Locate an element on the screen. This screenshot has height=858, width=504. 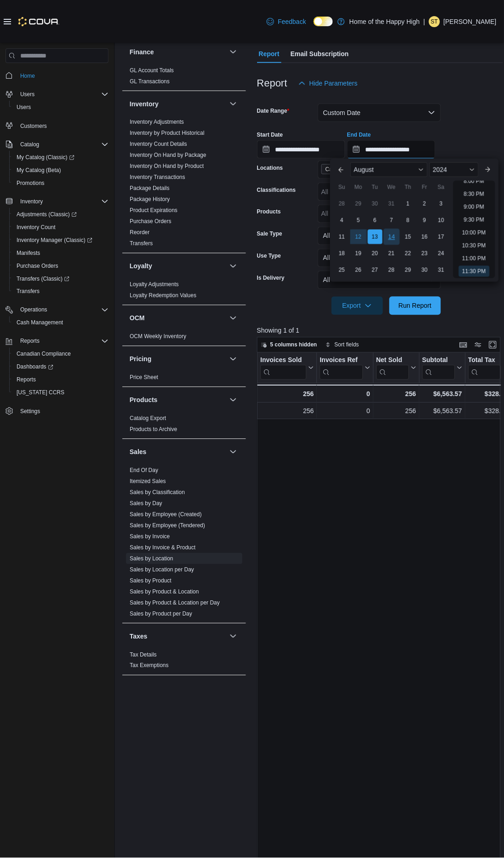
button: Promotions is located at coordinates (61, 183).